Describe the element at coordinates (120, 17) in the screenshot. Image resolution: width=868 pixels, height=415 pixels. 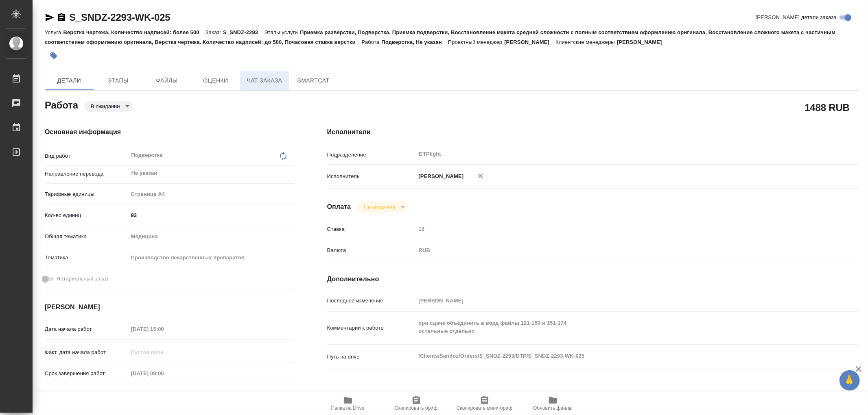
I see `a: S_SNDZ-2293-WK-025` at that location.